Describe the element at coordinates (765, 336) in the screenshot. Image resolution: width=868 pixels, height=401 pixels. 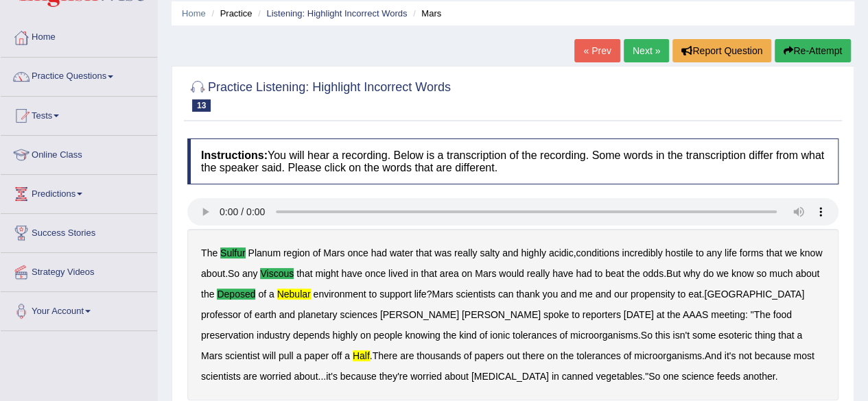
I see `b: thing` at that location.